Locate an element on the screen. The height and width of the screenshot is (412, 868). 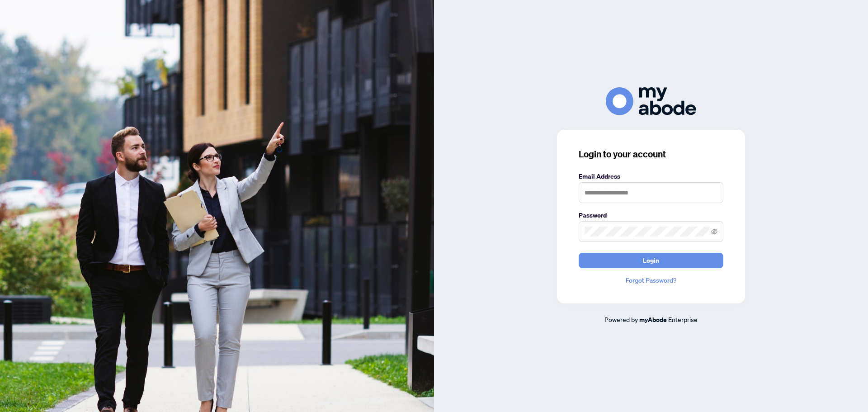
span: Login is located at coordinates (652, 260).